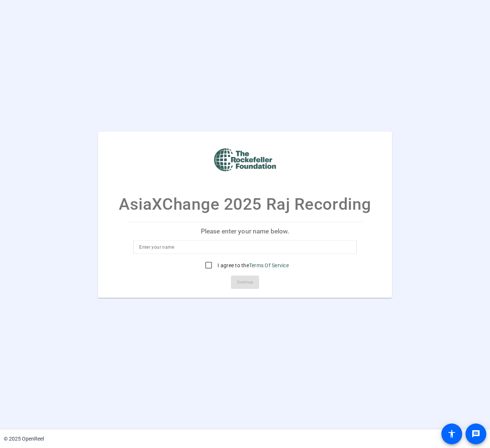 The image size is (490, 448). Describe the element at coordinates (245, 160) in the screenshot. I see `img: company-logo` at that location.